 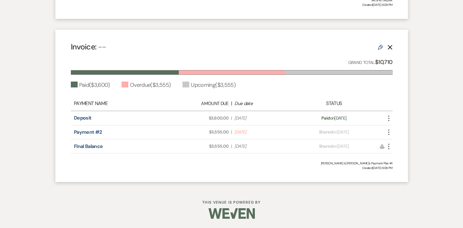 I want to click on h4: Invoice:, so click(x=89, y=47).